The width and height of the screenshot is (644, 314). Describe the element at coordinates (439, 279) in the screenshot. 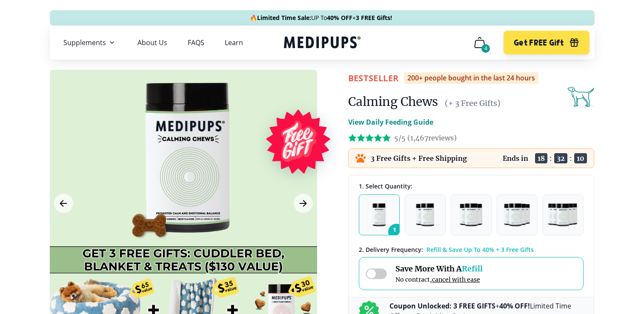

I see `span: No contract,` at that location.